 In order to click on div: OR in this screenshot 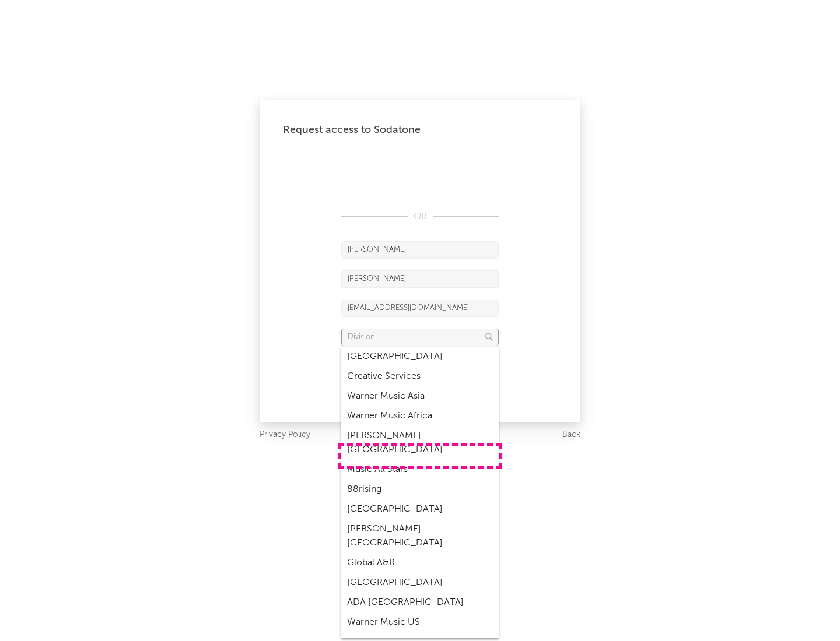, I will do `click(420, 217)`.